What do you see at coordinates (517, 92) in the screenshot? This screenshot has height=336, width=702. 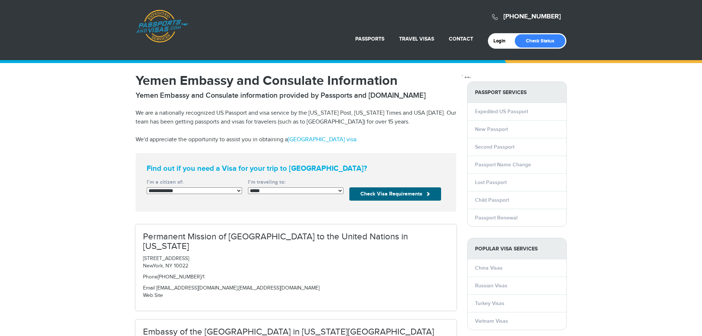 I see `strong: PASSPORT SERVICES` at bounding box center [517, 92].